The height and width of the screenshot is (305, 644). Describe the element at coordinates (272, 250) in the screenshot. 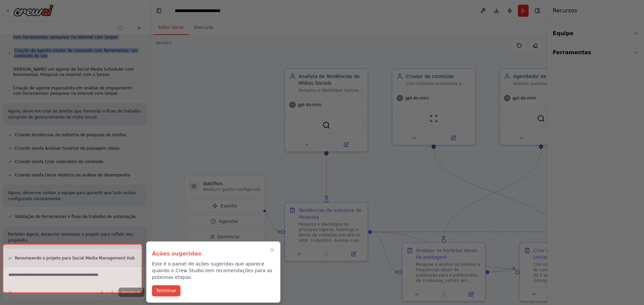

I see `button: Passo a passo completo` at that location.